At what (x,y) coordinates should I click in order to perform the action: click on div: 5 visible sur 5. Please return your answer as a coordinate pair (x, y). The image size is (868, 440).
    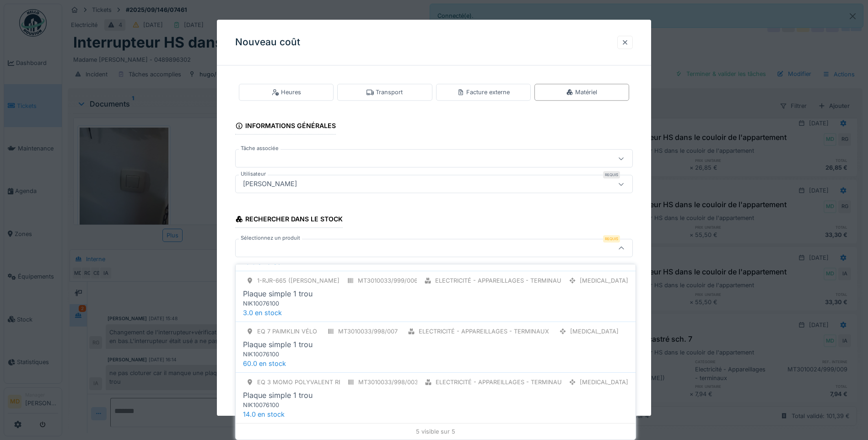
    Looking at the image, I should click on (435, 431).